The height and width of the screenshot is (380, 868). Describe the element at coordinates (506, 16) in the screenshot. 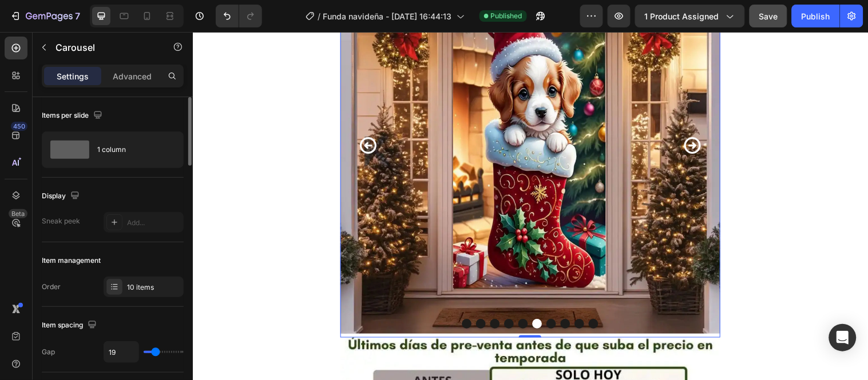

I see `span: Published` at that location.